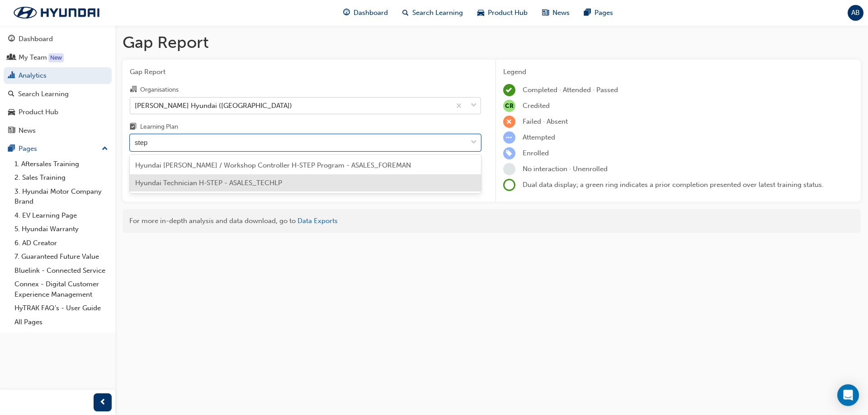 This screenshot has width=868, height=415. I want to click on div: Organisations, so click(159, 90).